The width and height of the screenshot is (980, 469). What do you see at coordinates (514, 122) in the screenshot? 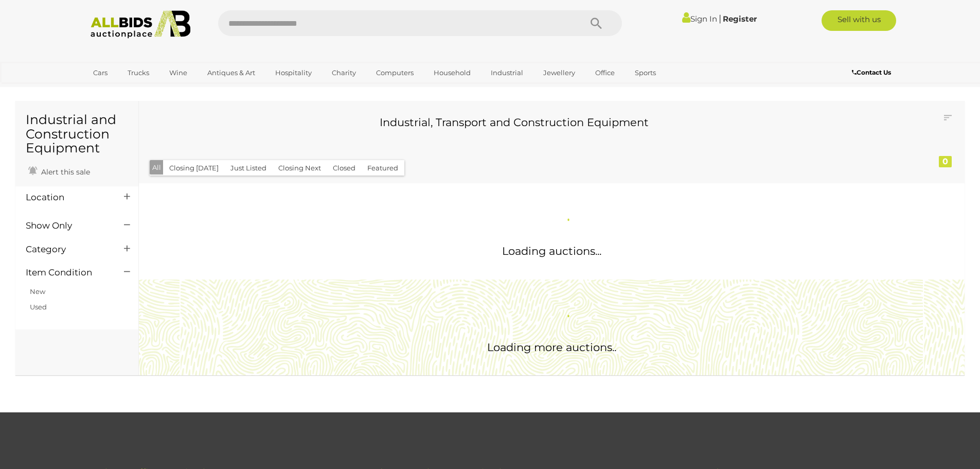
I see `h3: Industrial, Transport and Construction Equipment` at bounding box center [514, 122].